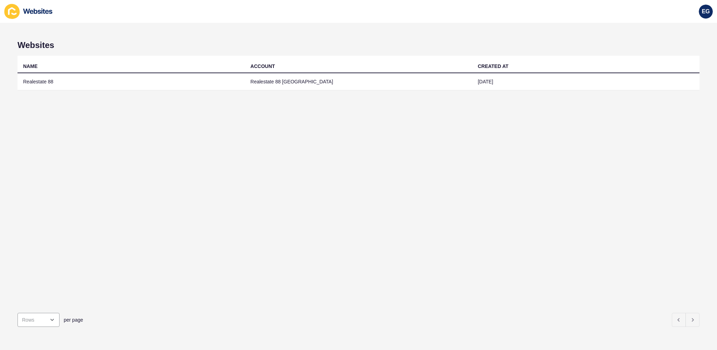 This screenshot has width=717, height=350. Describe the element at coordinates (131, 82) in the screenshot. I see `td: Realestate 88` at that location.